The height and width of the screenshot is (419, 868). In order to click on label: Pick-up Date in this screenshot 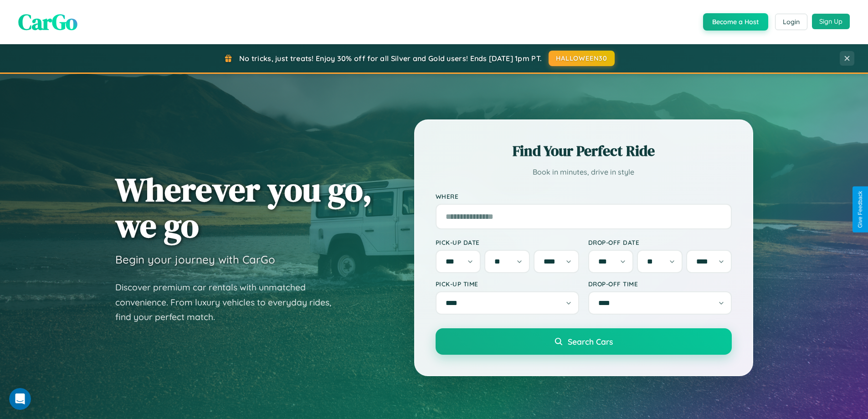, I will do `click(507, 242)`.